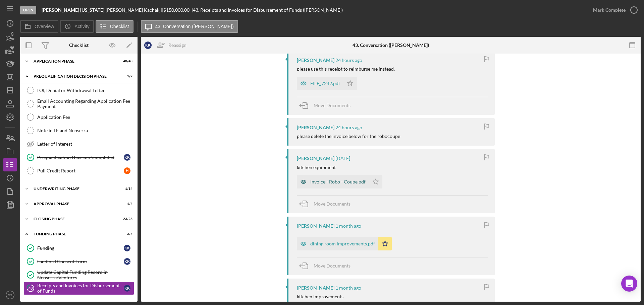  Describe the element at coordinates (325, 83) in the screenshot. I see `div: FILE_7242.pdf` at that location.